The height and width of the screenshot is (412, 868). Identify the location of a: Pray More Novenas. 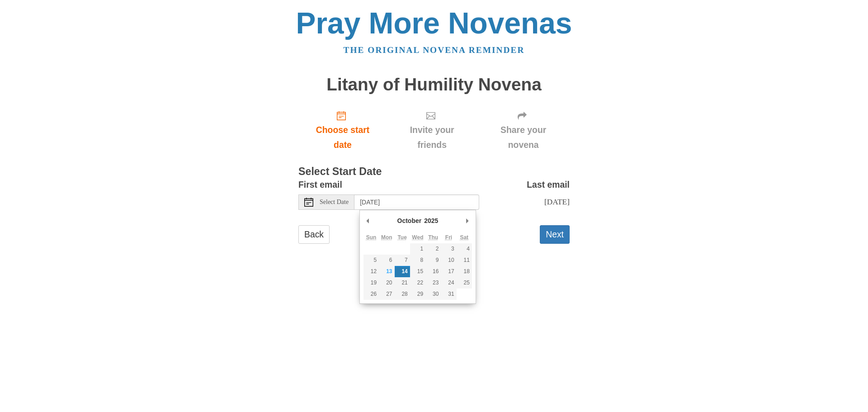
(434, 23).